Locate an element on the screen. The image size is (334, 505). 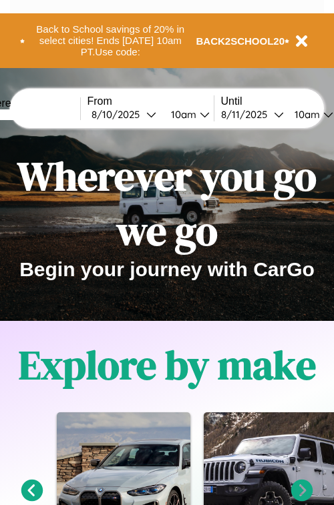
div: 8 / 10 / 2025 is located at coordinates (119, 114).